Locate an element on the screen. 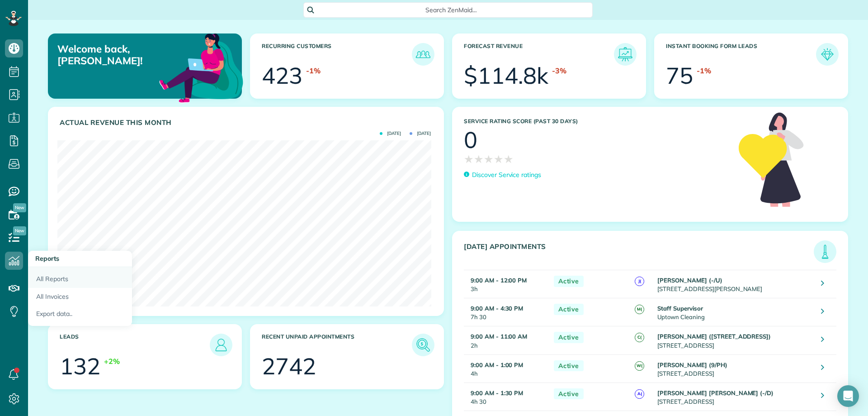  td: 2h is located at coordinates (506, 341).